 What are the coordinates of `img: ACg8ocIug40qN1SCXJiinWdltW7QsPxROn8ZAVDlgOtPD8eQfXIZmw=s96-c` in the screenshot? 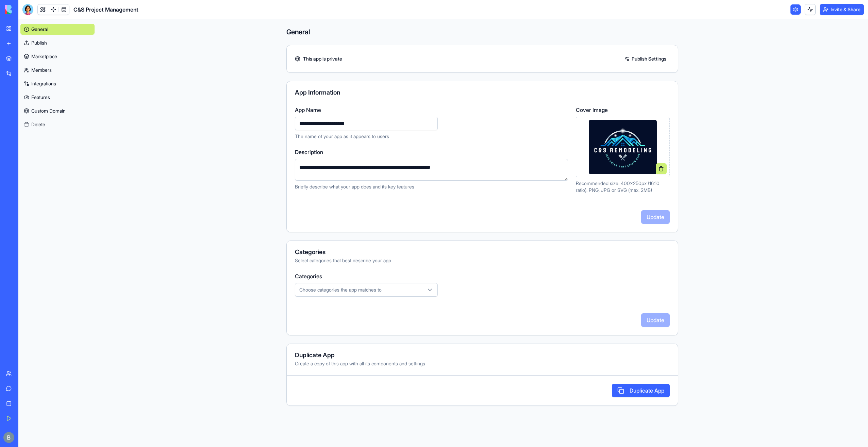 It's located at (9, 438).